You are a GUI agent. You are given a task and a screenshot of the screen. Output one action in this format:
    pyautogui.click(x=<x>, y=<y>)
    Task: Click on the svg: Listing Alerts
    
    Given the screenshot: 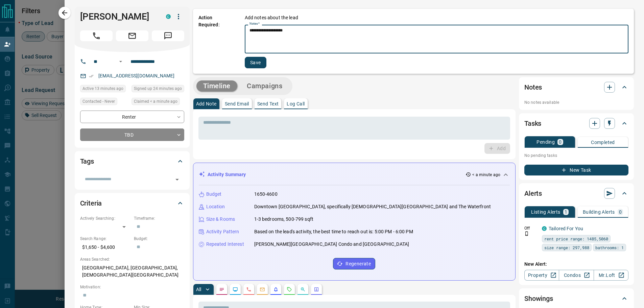 What is the action you would take?
    pyautogui.click(x=276, y=290)
    